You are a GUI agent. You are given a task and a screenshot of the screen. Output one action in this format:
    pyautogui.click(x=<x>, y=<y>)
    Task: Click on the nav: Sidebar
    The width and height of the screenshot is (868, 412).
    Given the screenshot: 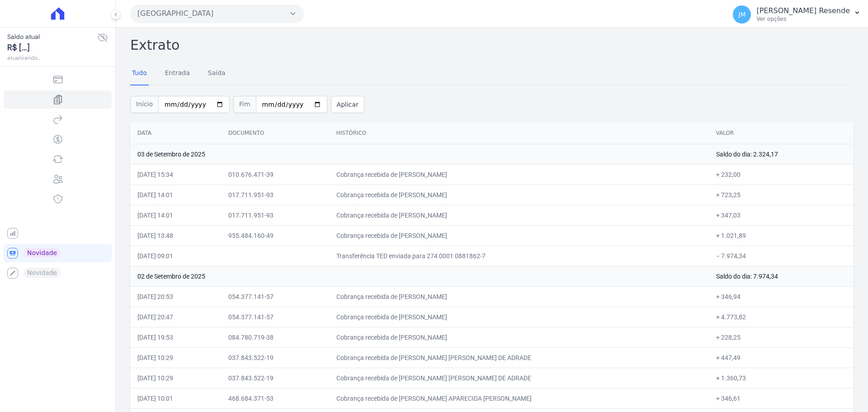 What is the action you would take?
    pyautogui.click(x=57, y=176)
    